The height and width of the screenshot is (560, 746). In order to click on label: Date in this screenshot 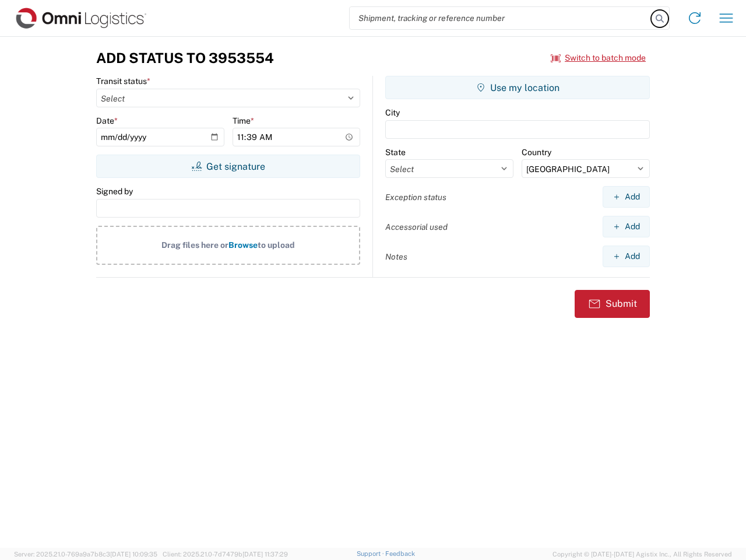, I will do `click(107, 121)`.